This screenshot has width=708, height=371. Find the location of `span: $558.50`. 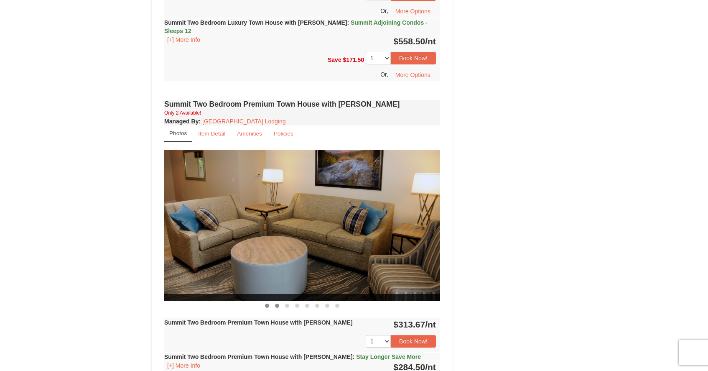

span: $558.50 is located at coordinates (409, 41).